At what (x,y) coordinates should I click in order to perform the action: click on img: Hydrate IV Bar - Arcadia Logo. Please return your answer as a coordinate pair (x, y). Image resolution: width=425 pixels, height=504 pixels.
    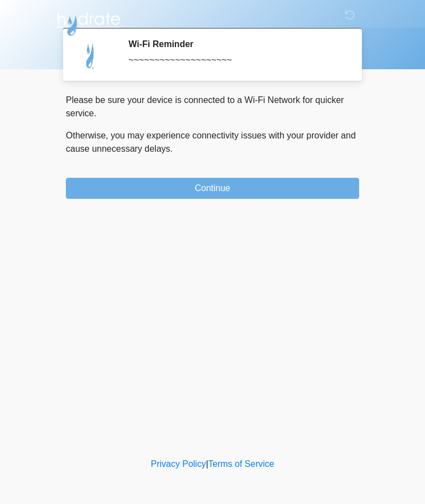
    Looking at the image, I should click on (89, 22).